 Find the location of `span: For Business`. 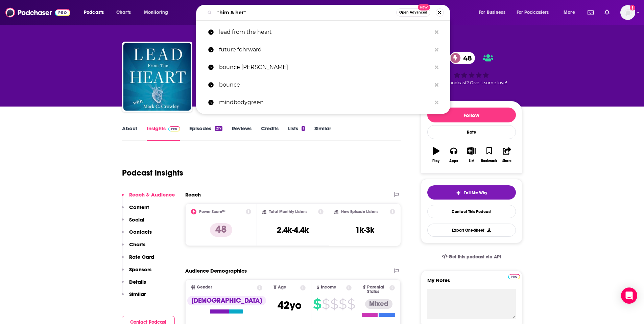

span: For Business is located at coordinates (492, 13).